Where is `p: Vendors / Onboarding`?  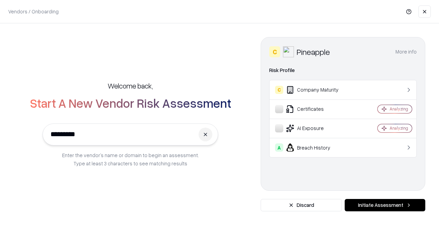 p: Vendors / Onboarding is located at coordinates (33, 11).